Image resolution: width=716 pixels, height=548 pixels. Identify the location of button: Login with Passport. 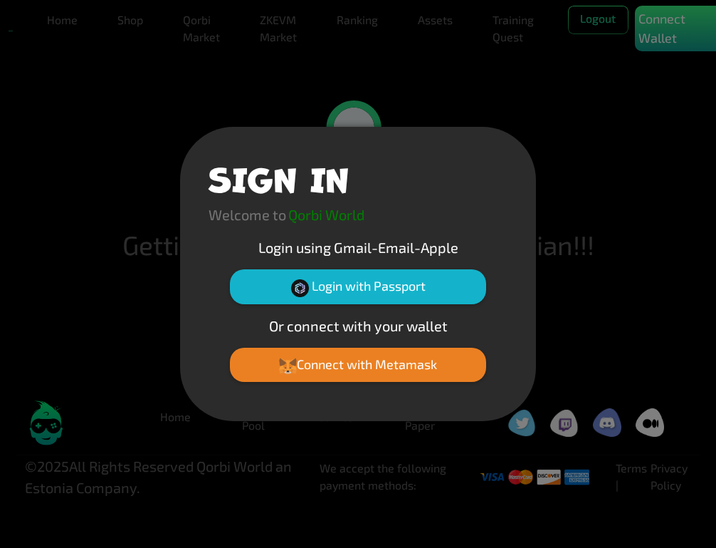
(358, 286).